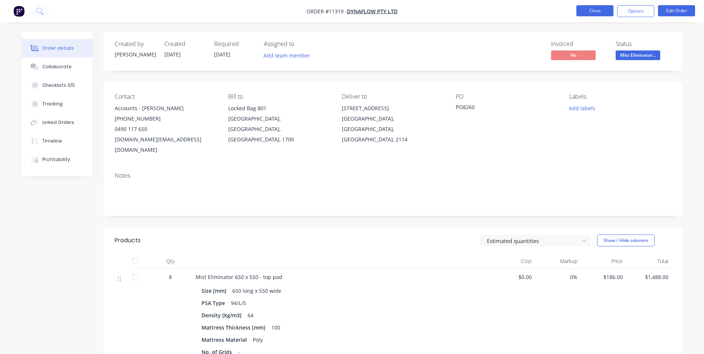 This screenshot has height=354, width=704. I want to click on div: Price, so click(603, 261).